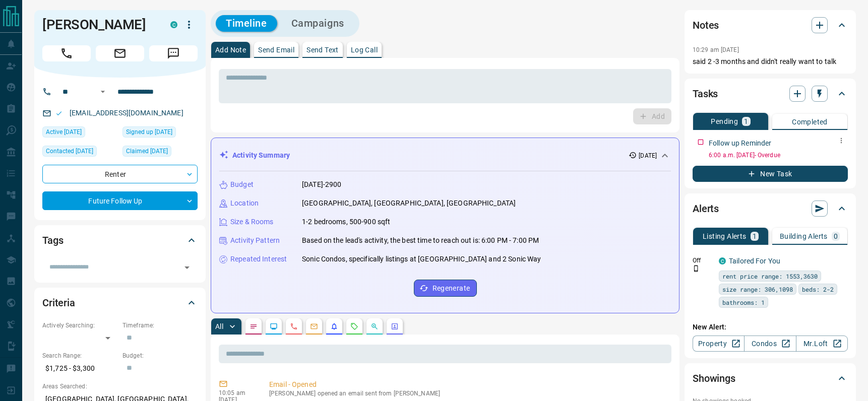  Describe the element at coordinates (770, 344) in the screenshot. I see `a: Condos` at that location.